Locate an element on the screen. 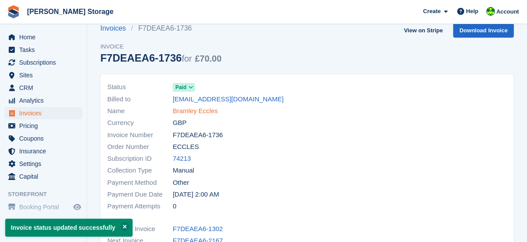  img: Claire Wilson is located at coordinates (491, 11).